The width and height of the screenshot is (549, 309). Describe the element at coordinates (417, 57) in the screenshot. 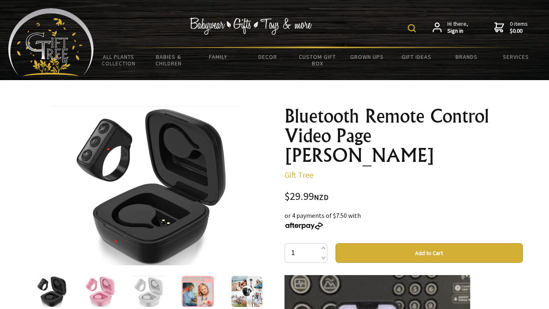

I see `a: Gift Ideas` at that location.